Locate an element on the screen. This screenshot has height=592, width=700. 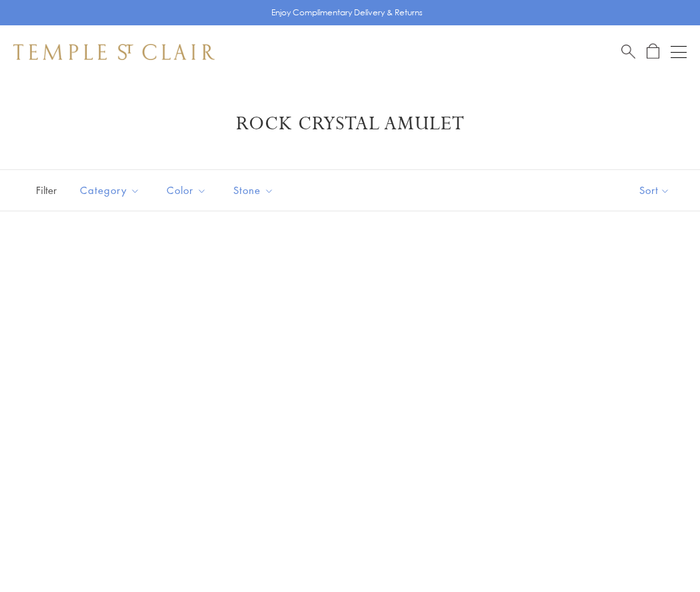
a: Open Shopping Bag is located at coordinates (652, 51).